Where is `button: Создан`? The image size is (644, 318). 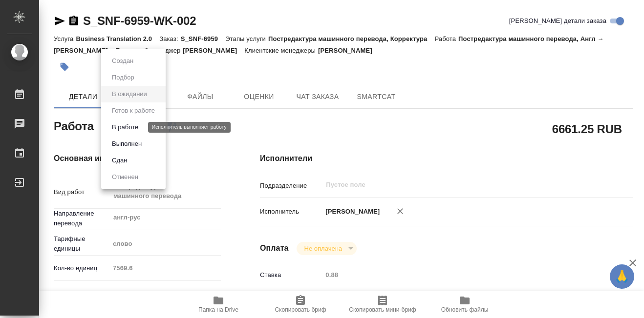
button: Создан is located at coordinates (123, 61).